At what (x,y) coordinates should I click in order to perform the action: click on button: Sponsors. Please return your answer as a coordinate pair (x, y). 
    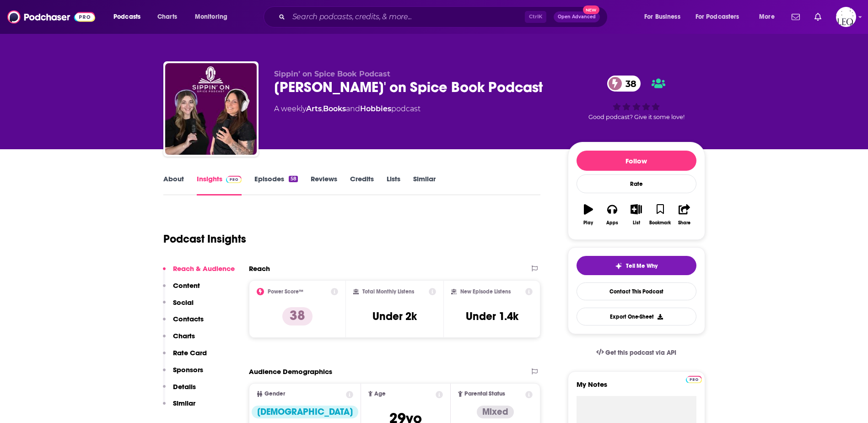
    Looking at the image, I should click on (183, 373).